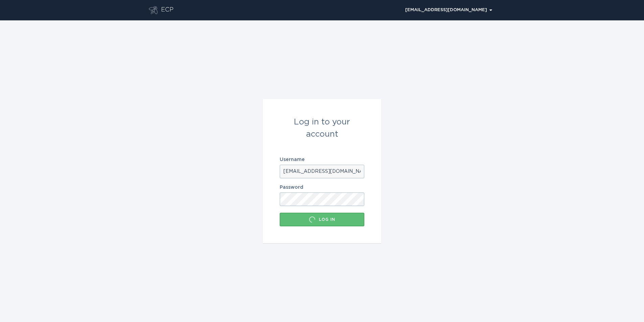 The image size is (644, 322). I want to click on label: Password, so click(322, 188).